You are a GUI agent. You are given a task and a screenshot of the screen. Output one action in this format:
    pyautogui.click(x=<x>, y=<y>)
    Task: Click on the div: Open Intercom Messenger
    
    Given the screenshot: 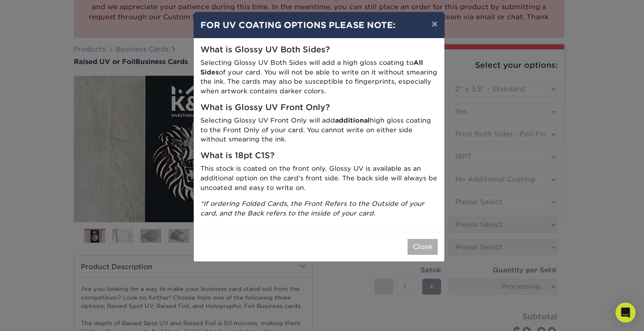 What is the action you would take?
    pyautogui.click(x=625, y=313)
    